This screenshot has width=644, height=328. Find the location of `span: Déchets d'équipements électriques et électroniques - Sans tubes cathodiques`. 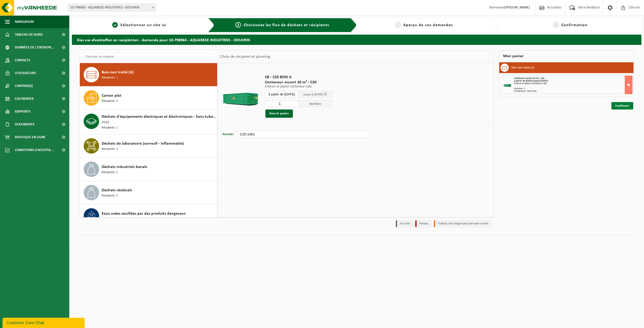

span: Déchets d'équipements électriques et électroniques - Sans tubes cathodiques is located at coordinates (159, 117).